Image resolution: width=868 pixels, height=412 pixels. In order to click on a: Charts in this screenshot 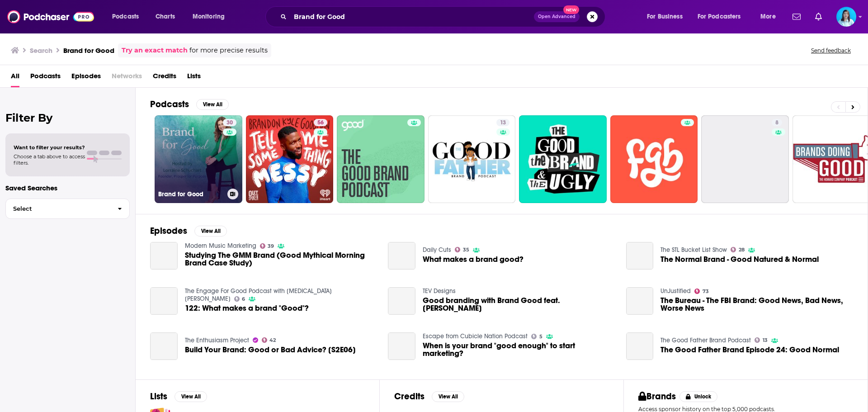, I will do `click(165, 17)`.